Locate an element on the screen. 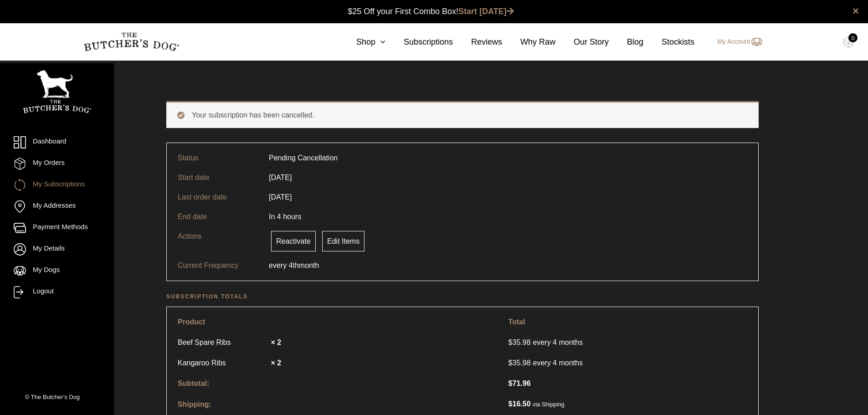 The image size is (868, 415). a: My Details is located at coordinates (57, 249).